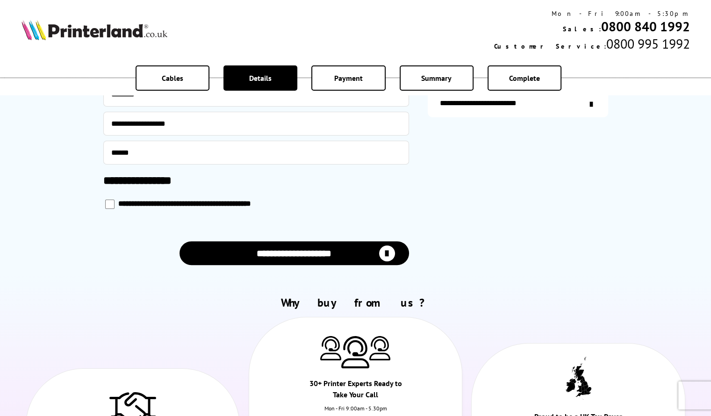 The width and height of the screenshot is (711, 416). Describe the element at coordinates (94, 30) in the screenshot. I see `img: Printerland Logo` at that location.